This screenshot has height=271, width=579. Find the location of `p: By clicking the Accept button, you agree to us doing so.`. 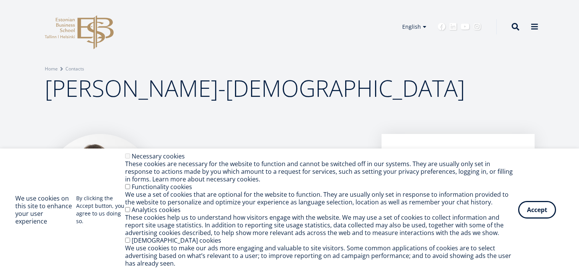

p: By clicking the Accept button, you agree to us doing so. is located at coordinates (101, 210).